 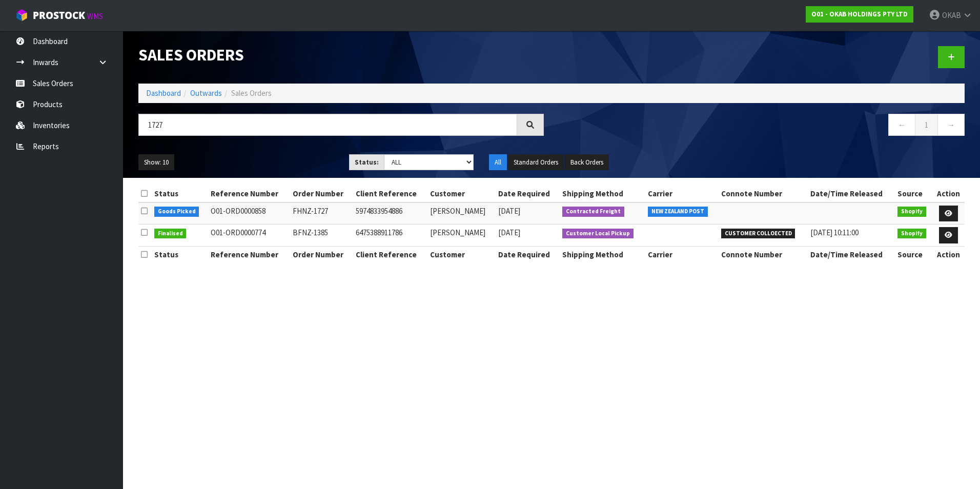 I want to click on td: BFNZ-1385, so click(x=322, y=235).